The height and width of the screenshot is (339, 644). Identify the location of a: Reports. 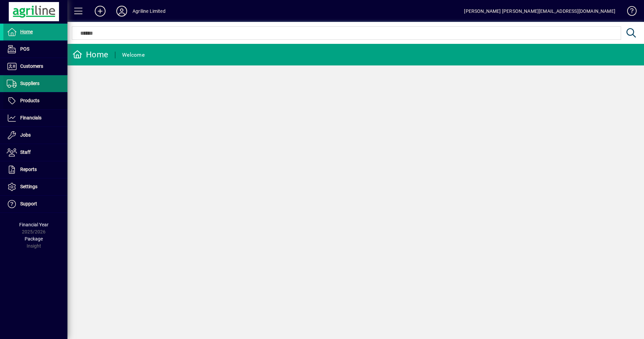
(35, 170).